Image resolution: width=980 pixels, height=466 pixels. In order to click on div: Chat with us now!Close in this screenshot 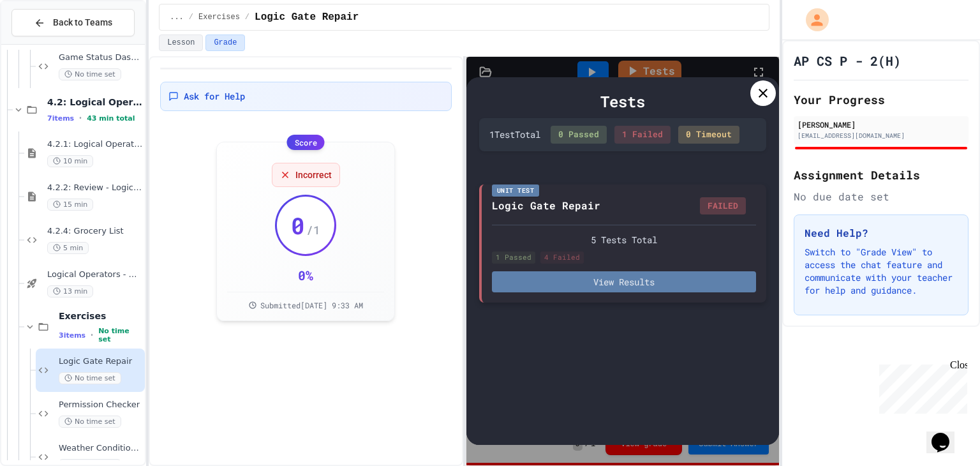, I will do `click(46, 43)`.